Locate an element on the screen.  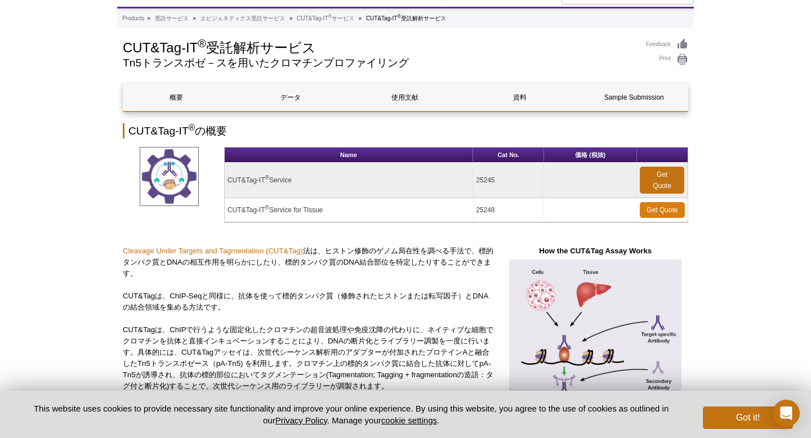
button: cookie settings is located at coordinates (409, 420).